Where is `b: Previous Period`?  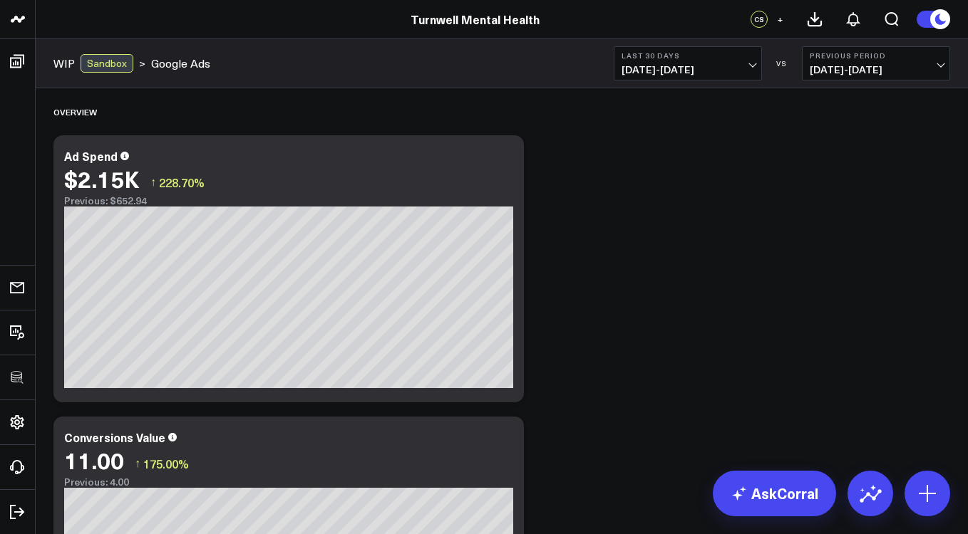 b: Previous Period is located at coordinates (876, 56).